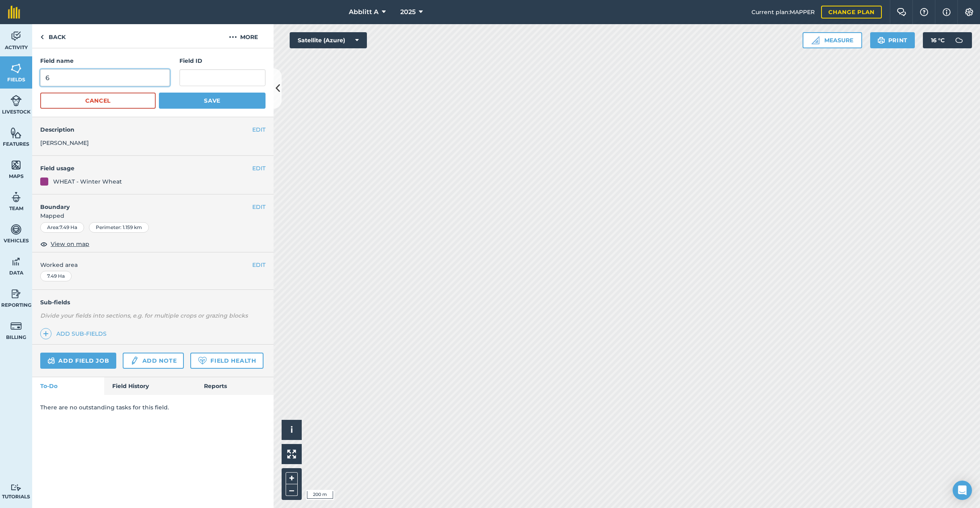 The image size is (980, 508). What do you see at coordinates (105, 61) in the screenshot?
I see `h4: Field name` at bounding box center [105, 61].